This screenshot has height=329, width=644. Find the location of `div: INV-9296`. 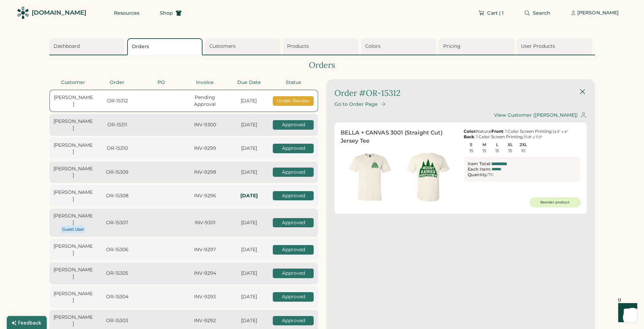

div: INV-9296 is located at coordinates (205, 196).